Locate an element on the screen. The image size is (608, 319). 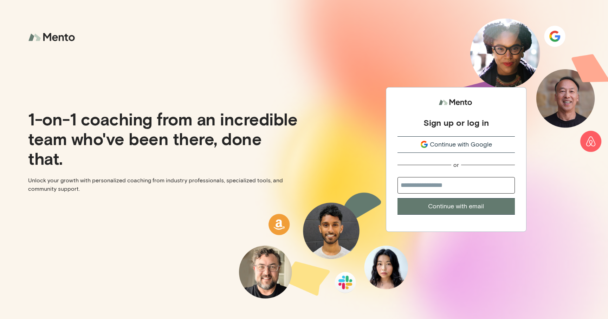
div: Sign up or log in is located at coordinates (456, 123).